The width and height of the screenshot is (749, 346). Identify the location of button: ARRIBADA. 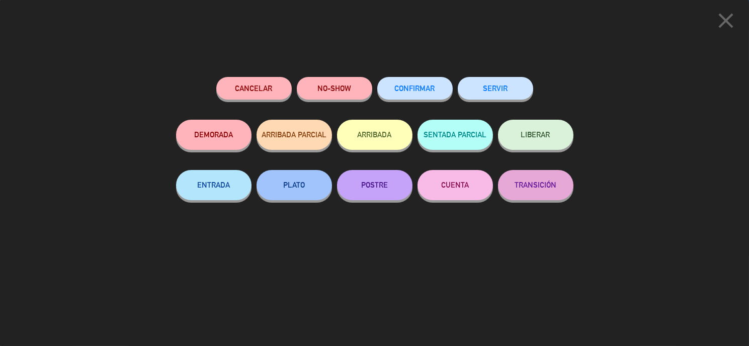
(375, 135).